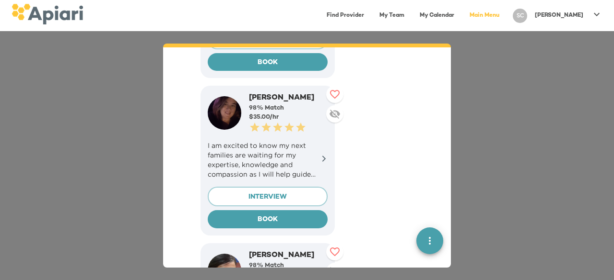  What do you see at coordinates (288, 117) in the screenshot?
I see `div: $ 35.00 /hr` at bounding box center [288, 117].